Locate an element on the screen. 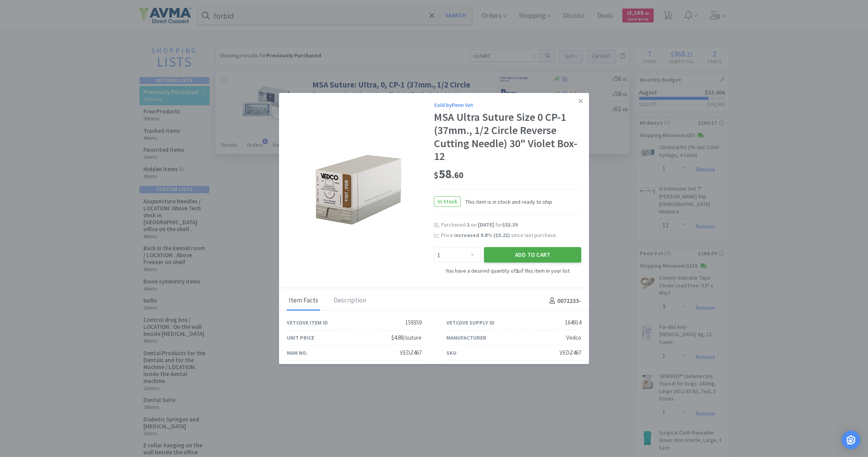 The height and width of the screenshot is (457, 868). span: $5.21 is located at coordinates (501, 235).